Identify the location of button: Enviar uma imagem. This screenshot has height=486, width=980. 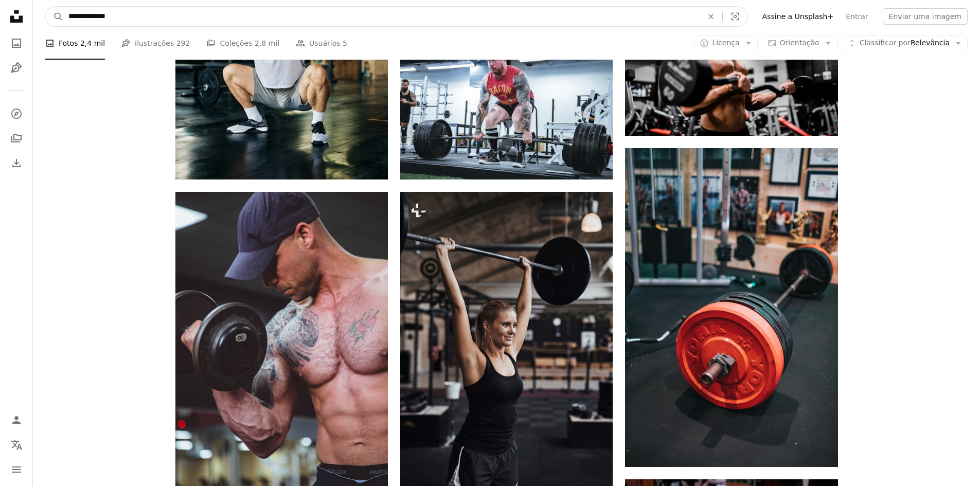
(925, 17).